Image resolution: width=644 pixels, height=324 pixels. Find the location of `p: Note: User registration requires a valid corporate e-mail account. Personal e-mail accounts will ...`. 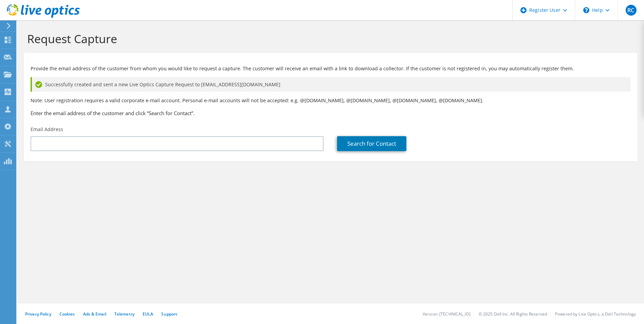

p: Note: User registration requires a valid corporate e-mail account. Personal e-mail accounts will ... is located at coordinates (330, 100).